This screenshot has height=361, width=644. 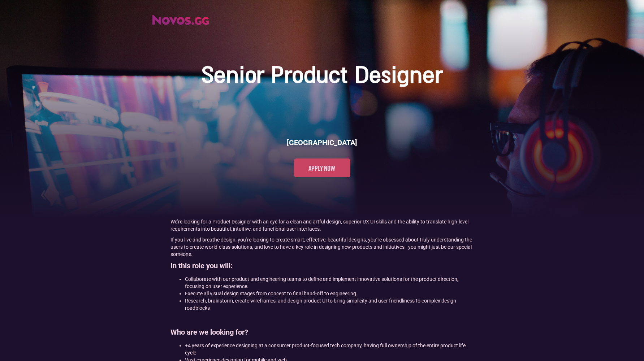 I want to click on strong: In this role you will:, so click(x=202, y=265).